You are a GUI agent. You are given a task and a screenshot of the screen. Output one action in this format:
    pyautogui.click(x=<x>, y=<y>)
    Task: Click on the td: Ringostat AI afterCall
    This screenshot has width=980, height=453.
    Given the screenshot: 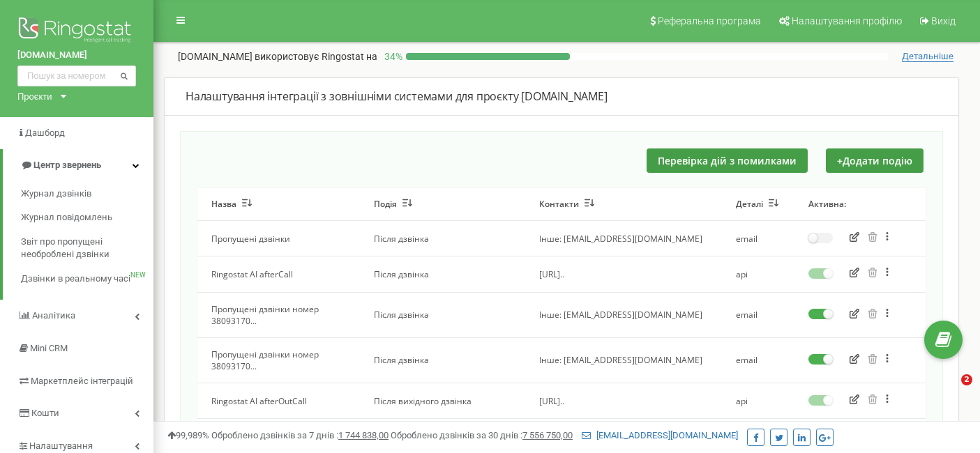 What is the action you would take?
    pyautogui.click(x=278, y=274)
    